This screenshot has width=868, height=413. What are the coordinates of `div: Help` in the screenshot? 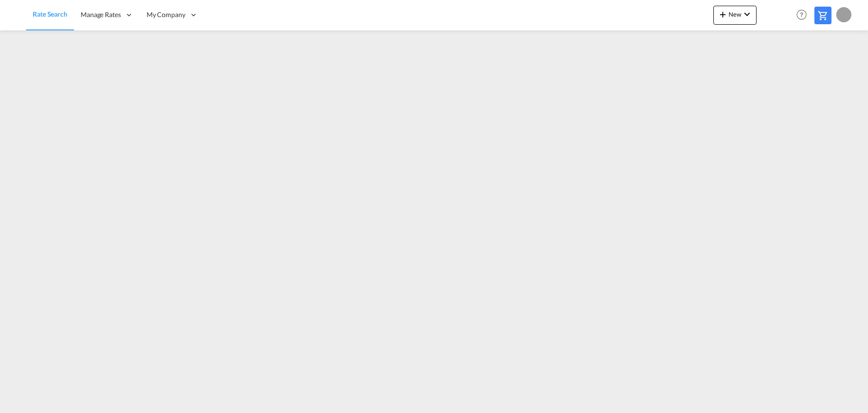 It's located at (804, 15).